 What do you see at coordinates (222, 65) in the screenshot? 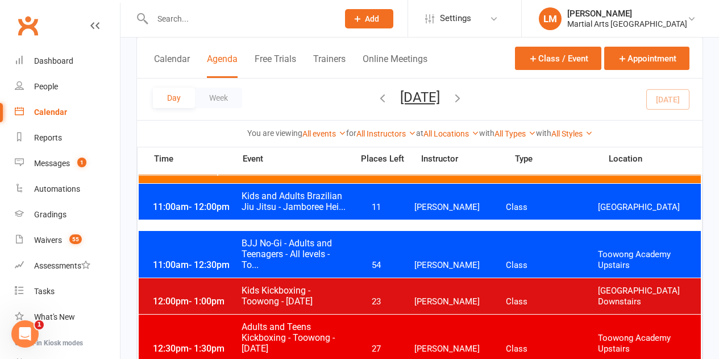
I see `button: Agenda` at bounding box center [222, 65].